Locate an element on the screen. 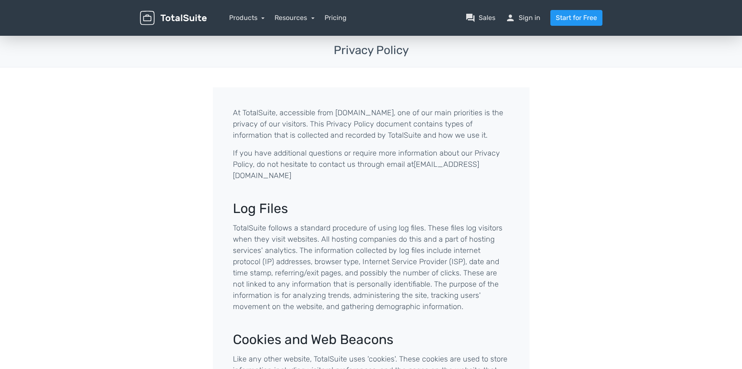 This screenshot has height=369, width=742. p: If you have additional questions or require more information about our Privacy Policy, do not hes... is located at coordinates (371, 164).